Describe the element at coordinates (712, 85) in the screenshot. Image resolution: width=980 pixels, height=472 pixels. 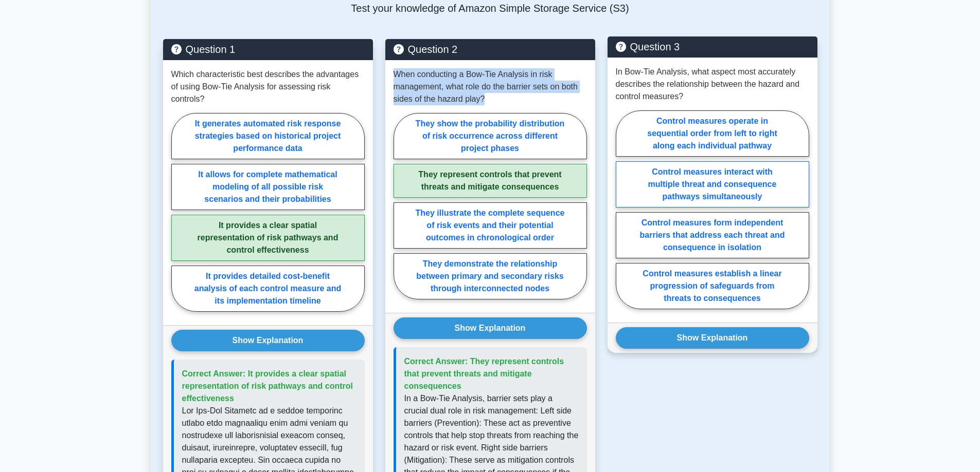
I see `p: In Bow-Tie Analysis, what aspect most accurately describes the relationship between the hazard an...` at that location.